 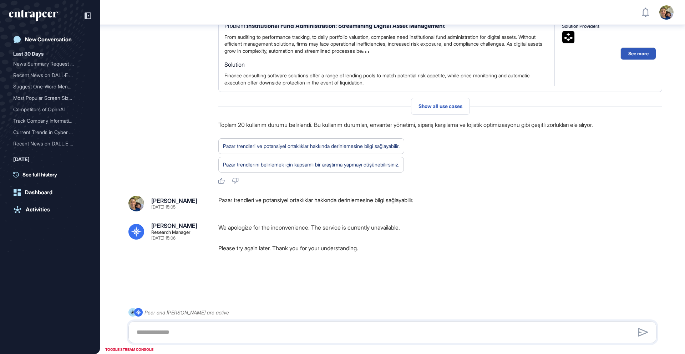 I want to click on span: See full history, so click(x=40, y=174).